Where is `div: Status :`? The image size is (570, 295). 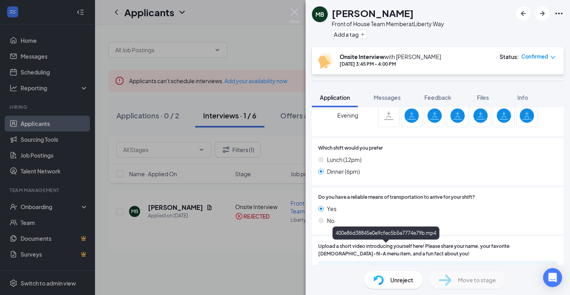
div: Status : is located at coordinates (509, 57).